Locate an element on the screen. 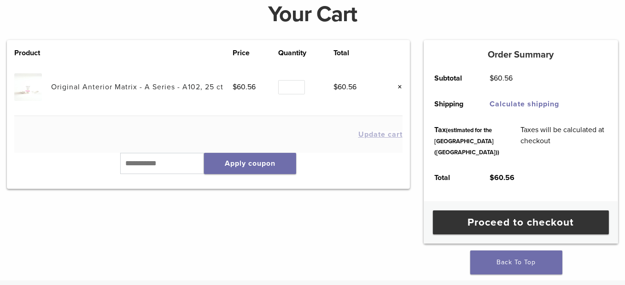 This screenshot has width=625, height=285. th: Quantity is located at coordinates (306, 53).